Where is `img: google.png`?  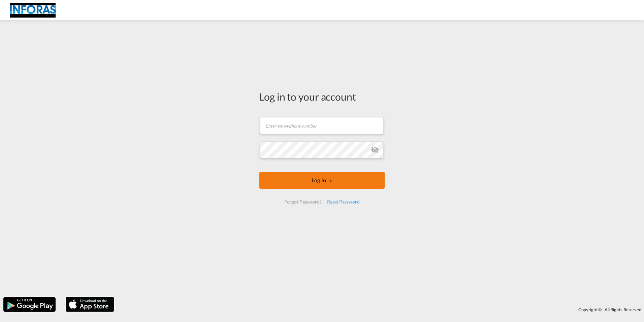
img: google.png is located at coordinates (29, 304).